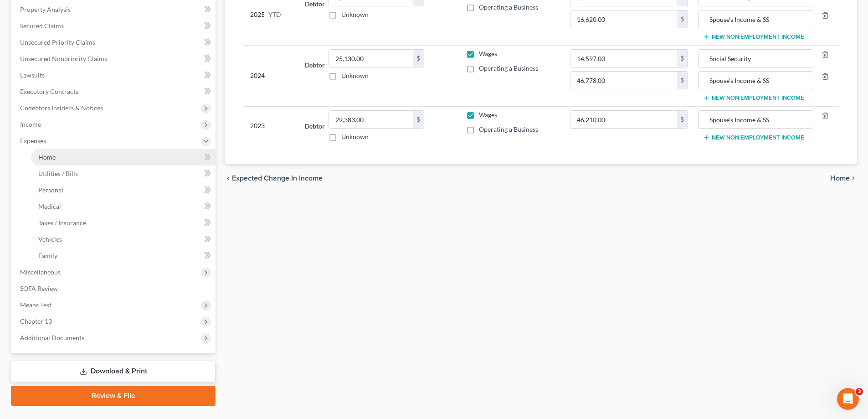 This screenshot has height=419, width=868. What do you see at coordinates (49, 91) in the screenshot?
I see `span: Executory Contracts` at bounding box center [49, 91].